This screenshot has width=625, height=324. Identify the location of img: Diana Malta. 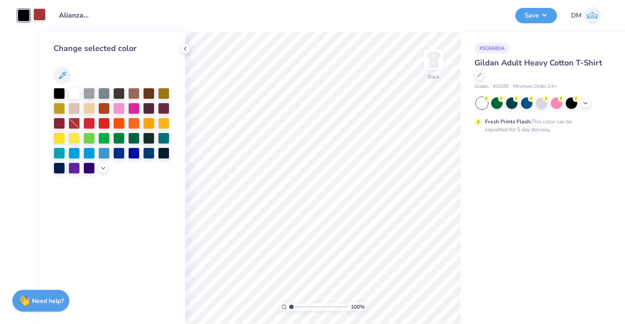
(592, 15).